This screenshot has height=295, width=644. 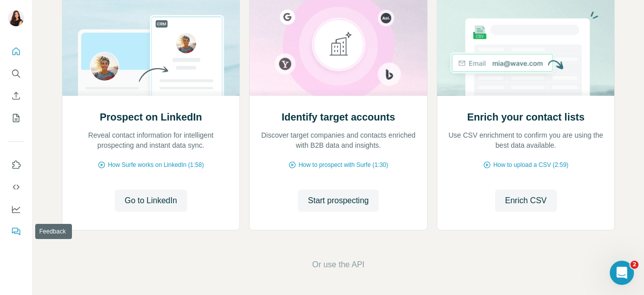 I want to click on img: Avatar, so click(x=16, y=18).